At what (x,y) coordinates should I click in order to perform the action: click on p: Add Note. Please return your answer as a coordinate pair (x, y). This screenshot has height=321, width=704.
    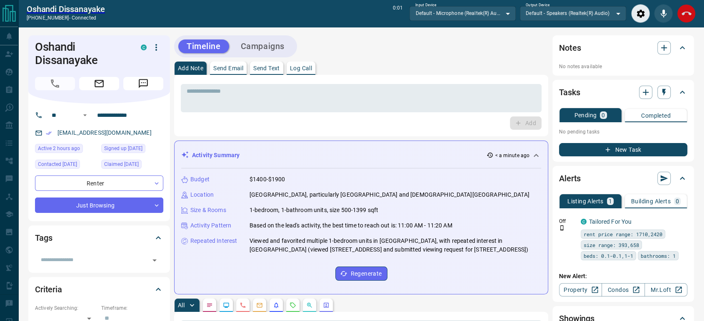
    Looking at the image, I should click on (190, 68).